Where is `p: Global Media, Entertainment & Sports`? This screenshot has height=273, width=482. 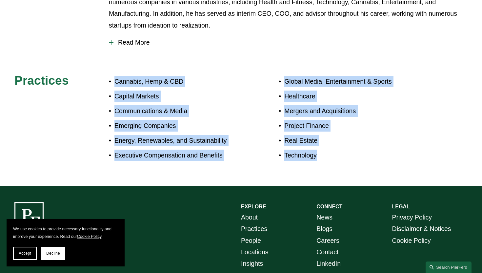
p: Global Media, Entertainment & Sports is located at coordinates (357, 81).